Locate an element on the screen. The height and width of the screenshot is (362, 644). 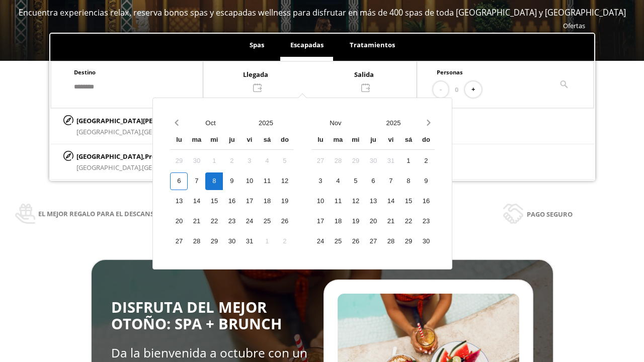
span: Destino is located at coordinates (85, 72).